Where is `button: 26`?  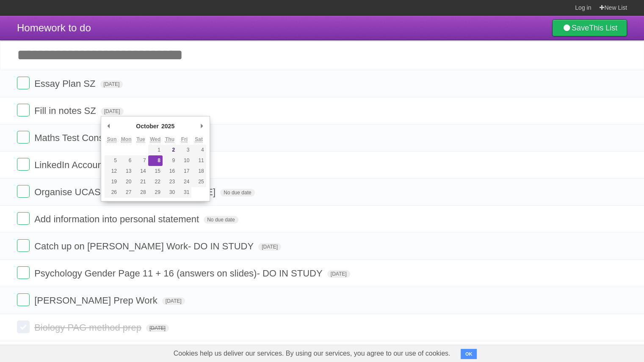 button: 26 is located at coordinates (112, 192).